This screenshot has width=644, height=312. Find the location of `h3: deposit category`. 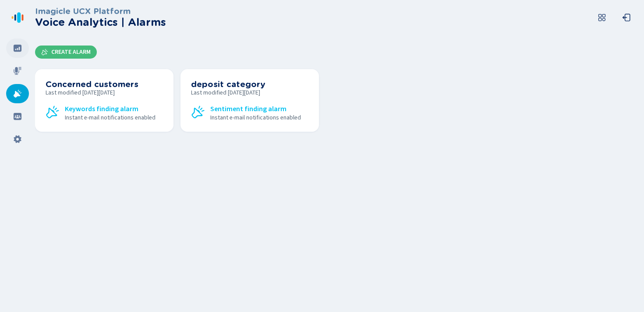

h3: deposit category is located at coordinates (249, 84).